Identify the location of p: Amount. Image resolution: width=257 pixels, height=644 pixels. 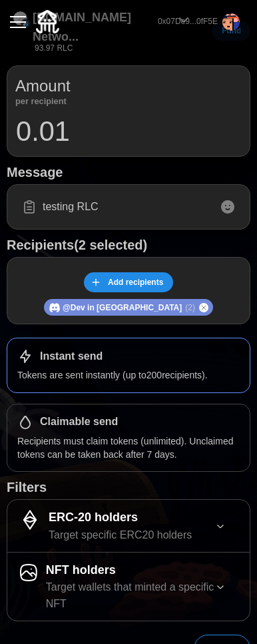
(42, 86).